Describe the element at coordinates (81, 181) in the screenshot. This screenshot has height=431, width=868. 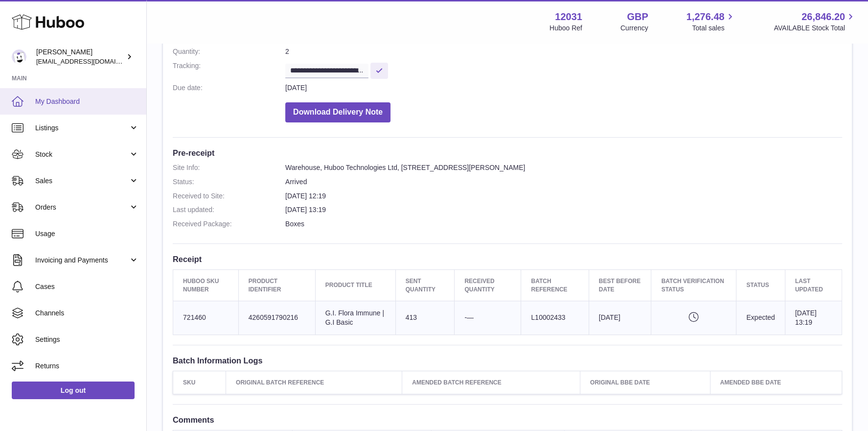
I see `span: Sales` at that location.